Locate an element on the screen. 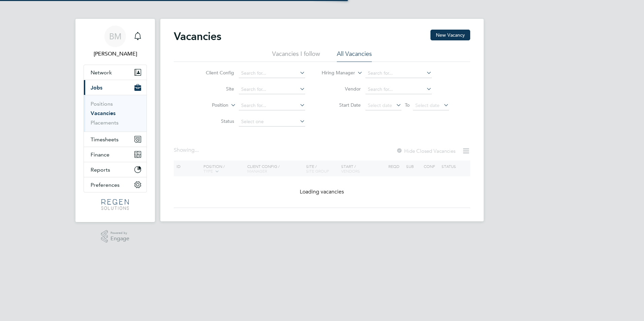 Image resolution: width=644 pixels, height=321 pixels. button: Preferences is located at coordinates (115, 185).